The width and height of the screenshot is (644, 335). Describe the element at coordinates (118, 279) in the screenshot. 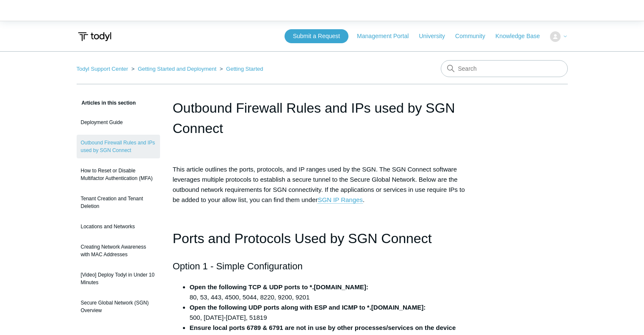

I see `a: [Video] Deploy Todyl in Under 10 Minutes` at that location.